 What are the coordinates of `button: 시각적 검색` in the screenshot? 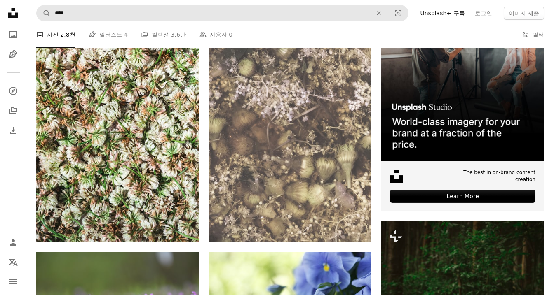 It's located at (398, 13).